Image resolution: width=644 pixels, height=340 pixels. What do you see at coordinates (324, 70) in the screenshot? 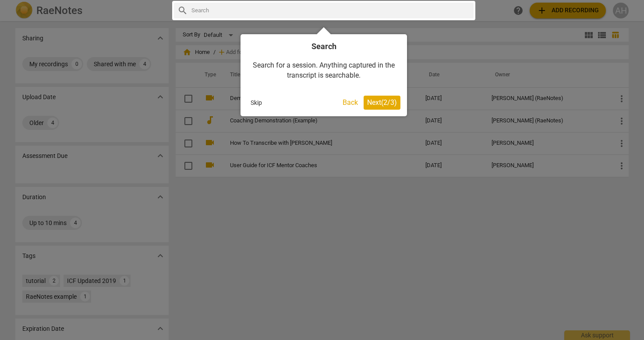
I see `div: Search for a session. Anything captured in the transcript is searchable.` at bounding box center [324, 70].